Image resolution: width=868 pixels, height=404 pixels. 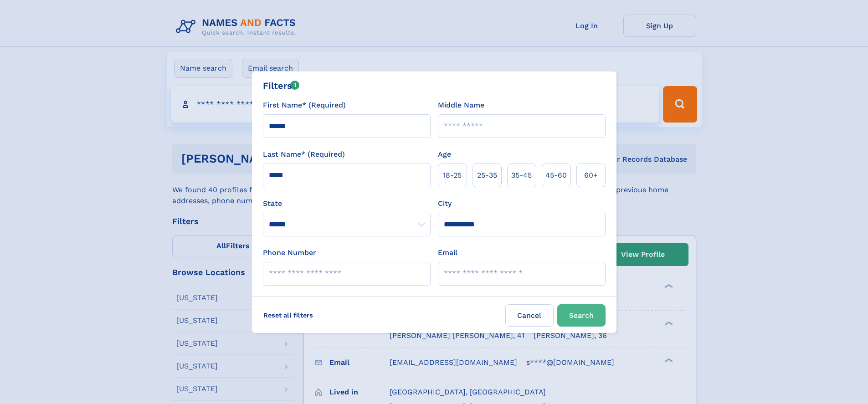 I want to click on label: Cancel, so click(x=529, y=315).